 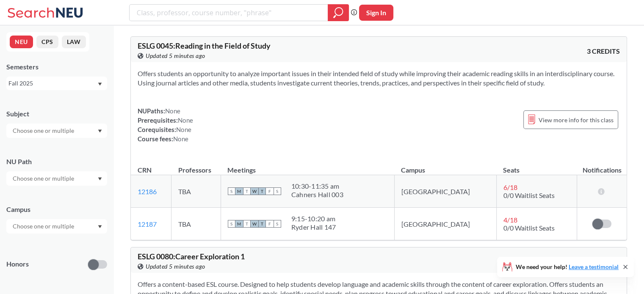 I want to click on div: 10:30 - 11:35 am, so click(x=318, y=187).